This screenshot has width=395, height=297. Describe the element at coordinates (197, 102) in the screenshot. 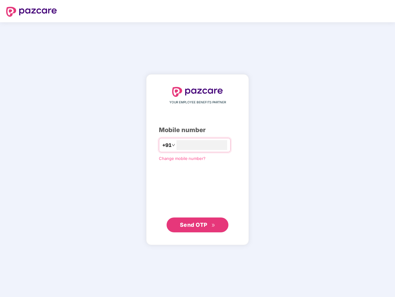

I see `span: YOUR EMPLOYEE BENEFITS PARTNER` at that location.